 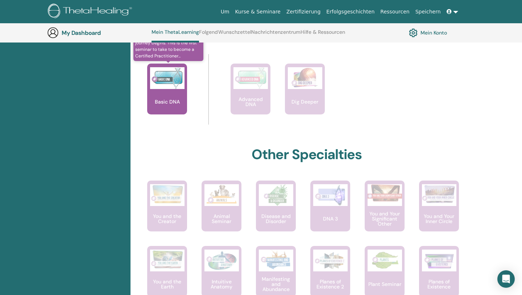 What do you see at coordinates (305, 102) in the screenshot?
I see `p: Dig Deeper` at bounding box center [305, 102].